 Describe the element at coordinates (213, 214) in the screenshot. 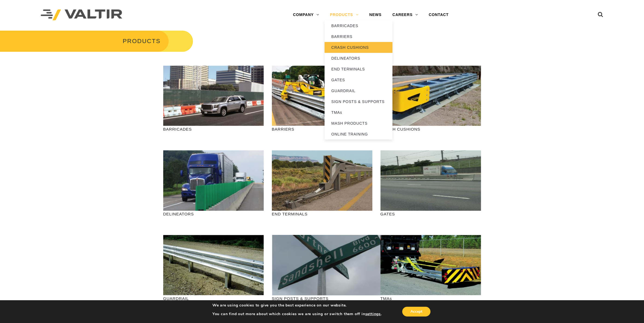

I see `p: DELINEATORS` at that location.